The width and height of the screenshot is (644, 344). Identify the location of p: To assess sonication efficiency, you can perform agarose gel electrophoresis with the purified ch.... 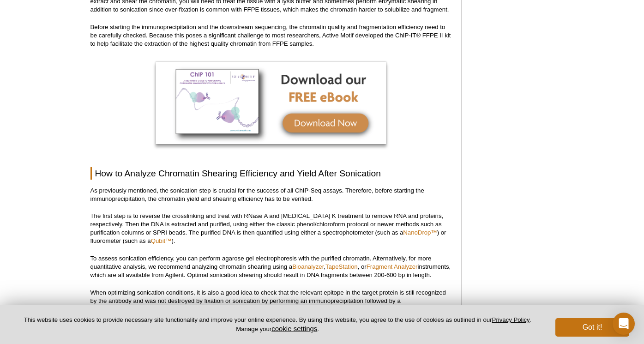
(271, 267).